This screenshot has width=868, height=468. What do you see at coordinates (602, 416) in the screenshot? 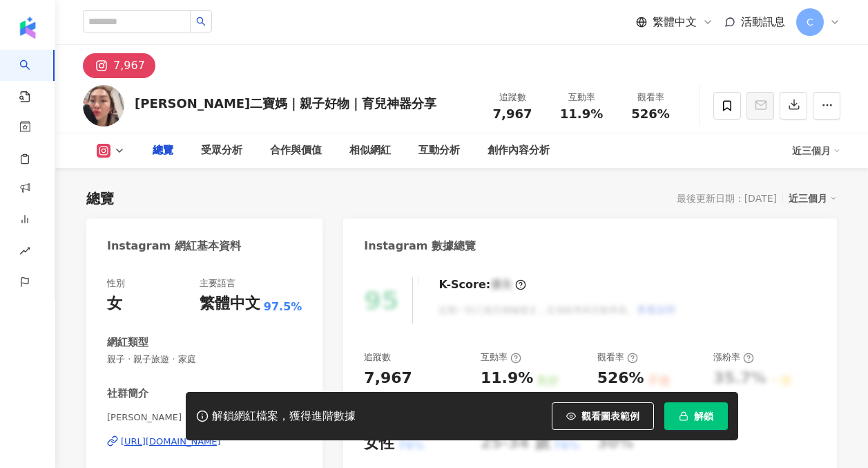
I see `button: 觀看圖表範例` at bounding box center [602, 416].